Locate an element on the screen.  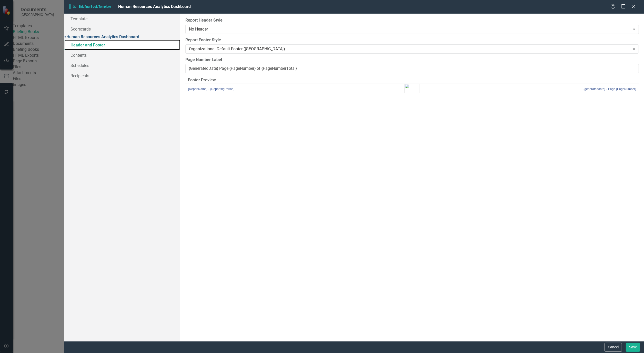
button: Save is located at coordinates (633, 347).